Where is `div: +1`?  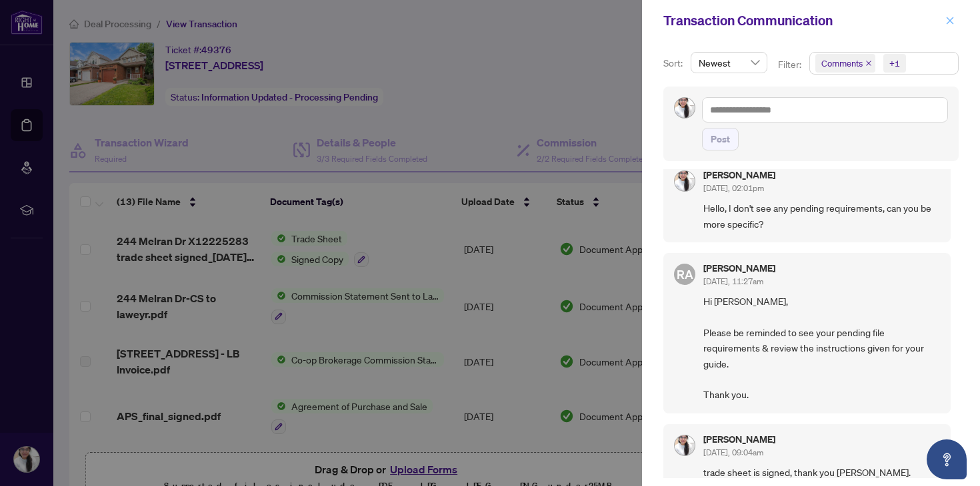
div: +1 is located at coordinates (894, 63).